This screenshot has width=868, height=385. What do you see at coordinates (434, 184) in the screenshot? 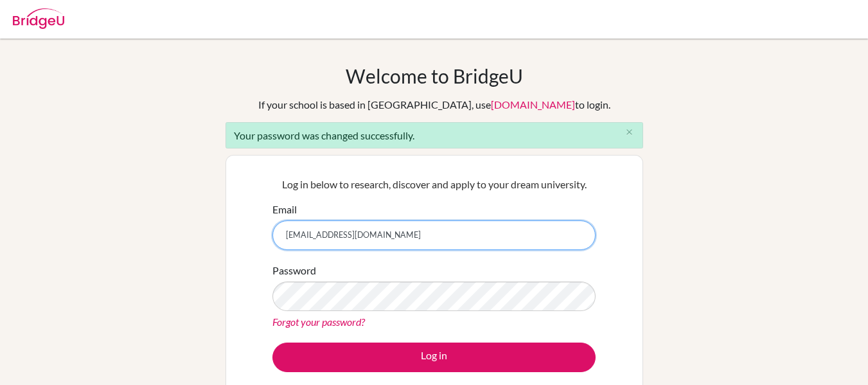
I see `p: Log in below to research, discover and apply to your dream university.` at bounding box center [434, 184].